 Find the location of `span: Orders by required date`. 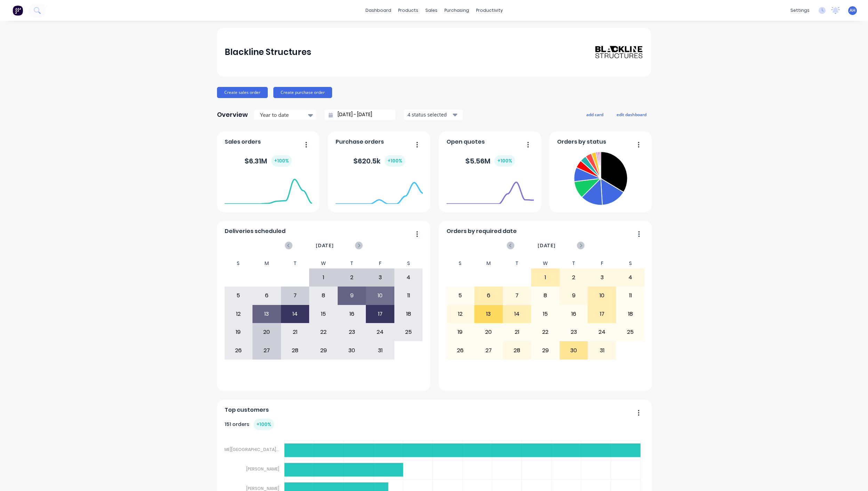

span: Orders by required date is located at coordinates (482, 232).